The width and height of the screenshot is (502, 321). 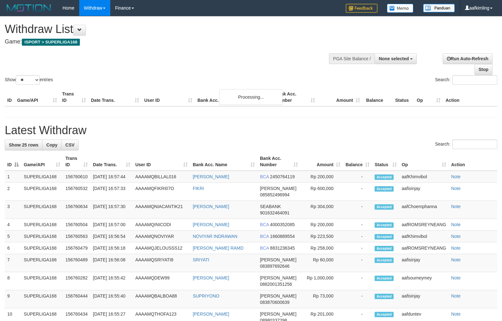 I want to click on th: Amount: activate to sort column ascending, so click(x=322, y=161).